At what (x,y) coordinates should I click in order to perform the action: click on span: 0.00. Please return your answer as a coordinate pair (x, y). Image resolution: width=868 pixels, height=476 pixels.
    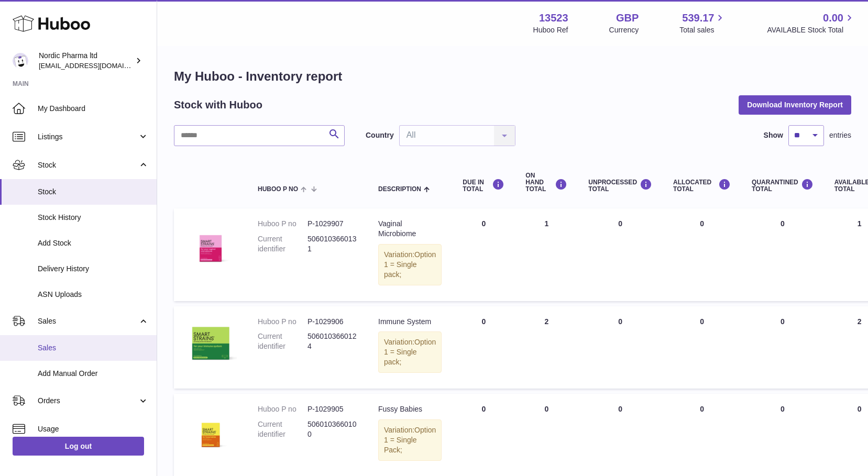
    Looking at the image, I should click on (833, 18).